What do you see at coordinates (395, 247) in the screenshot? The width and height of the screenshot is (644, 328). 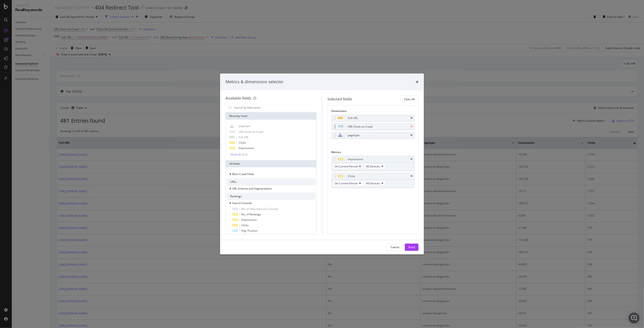 I see `div: Cancel` at bounding box center [395, 247].